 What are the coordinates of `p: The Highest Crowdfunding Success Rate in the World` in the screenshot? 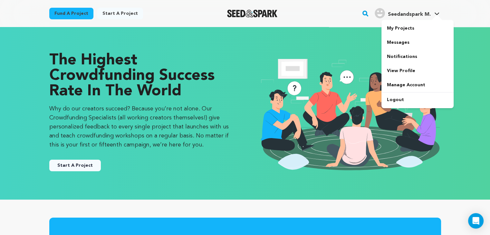 It's located at (141, 76).